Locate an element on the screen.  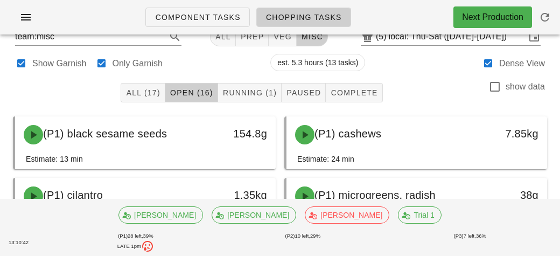
span: Chopping Tasks is located at coordinates (303, 17).